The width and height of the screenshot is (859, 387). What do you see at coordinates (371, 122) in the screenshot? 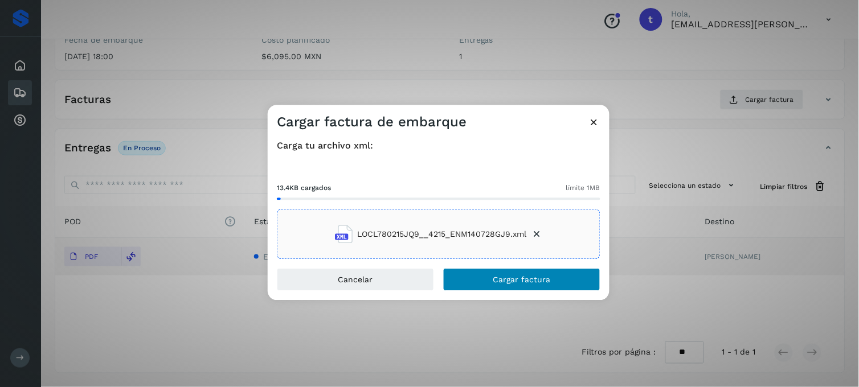
I see `h3: Cargar factura de embarque` at bounding box center [371, 122].